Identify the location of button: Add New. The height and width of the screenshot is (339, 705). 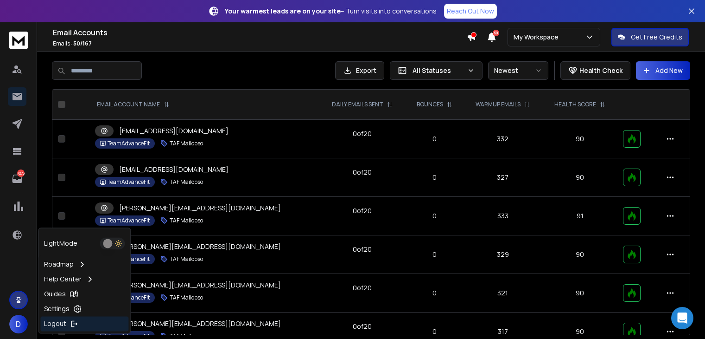
(663, 71).